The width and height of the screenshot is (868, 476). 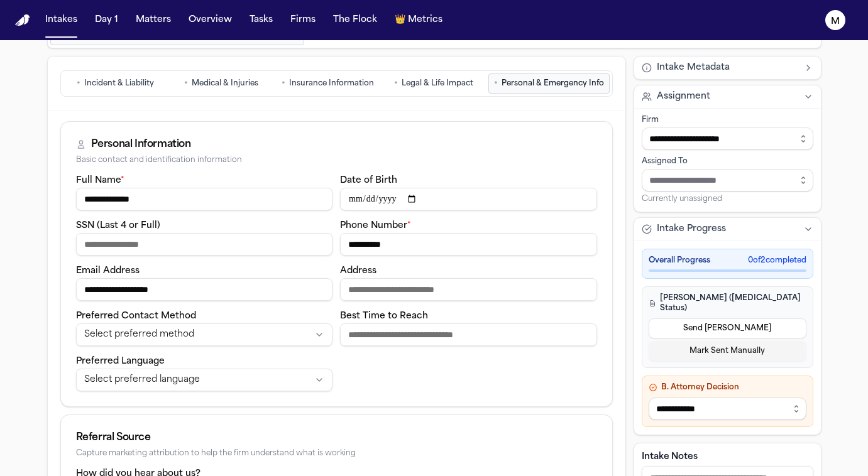 What do you see at coordinates (336, 454) in the screenshot?
I see `div: Capture marketing attribution to help the firm understand what is working` at bounding box center [336, 454].